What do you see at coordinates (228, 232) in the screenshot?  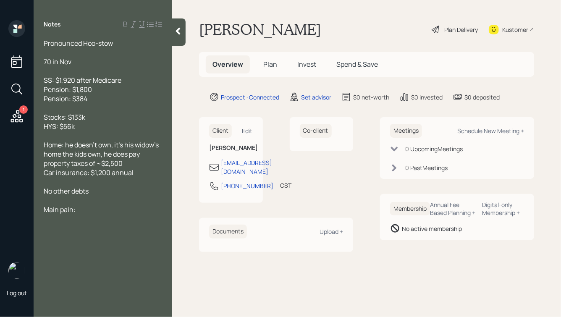 I see `h6: Documents` at bounding box center [228, 232].